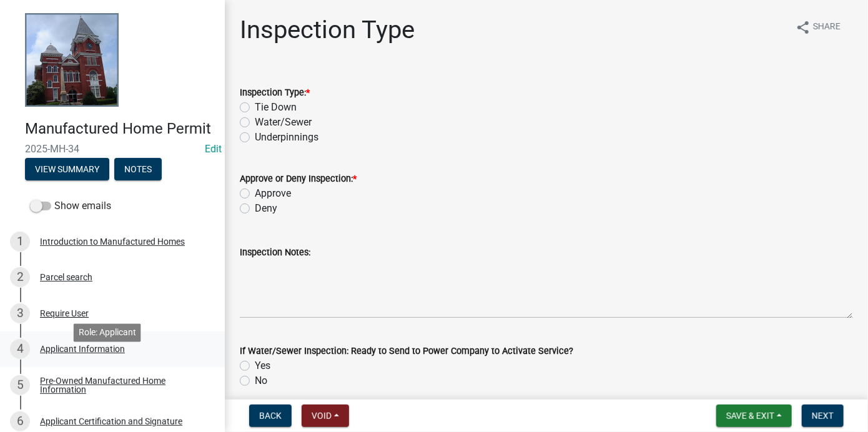 This screenshot has height=432, width=868. Describe the element at coordinates (70, 206) in the screenshot. I see `label: Show emails` at that location.